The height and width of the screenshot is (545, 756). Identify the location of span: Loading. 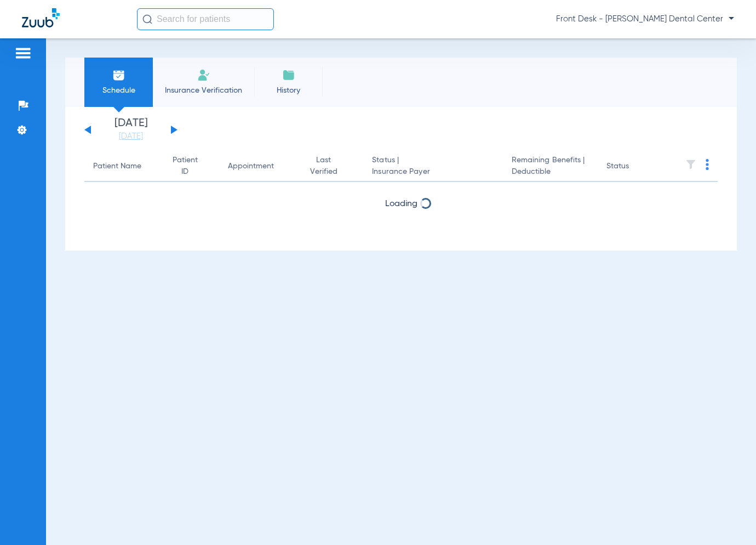
(401, 204).